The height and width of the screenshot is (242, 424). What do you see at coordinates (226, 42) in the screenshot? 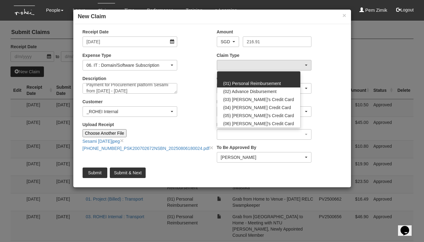
I see `div: SGD` at bounding box center [226, 42].